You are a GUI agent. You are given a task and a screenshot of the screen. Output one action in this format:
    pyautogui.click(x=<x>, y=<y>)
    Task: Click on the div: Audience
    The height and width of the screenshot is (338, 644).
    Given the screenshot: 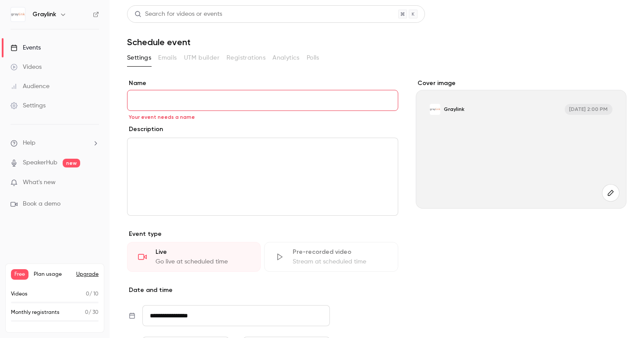 What is the action you would take?
    pyautogui.click(x=30, y=87)
    